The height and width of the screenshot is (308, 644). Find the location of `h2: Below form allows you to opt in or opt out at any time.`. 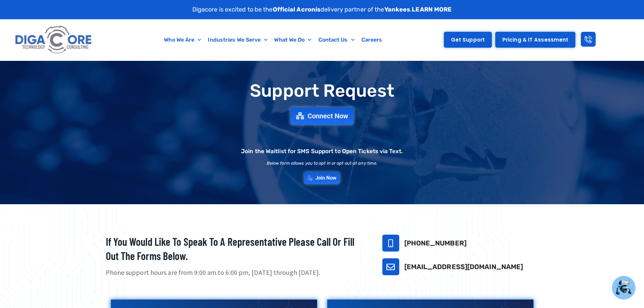

h2: Below form allows you to opt in or opt out at any time. is located at coordinates (322, 163).